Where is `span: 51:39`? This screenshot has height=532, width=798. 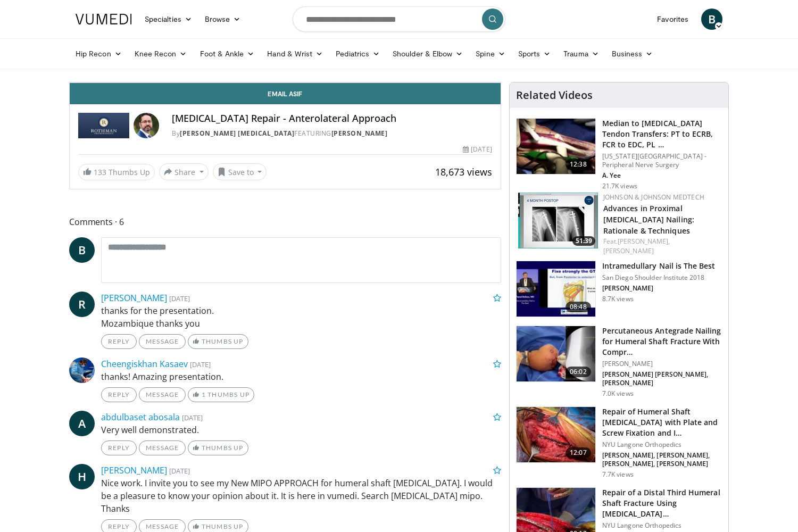
span: 51:39 is located at coordinates (584, 241).